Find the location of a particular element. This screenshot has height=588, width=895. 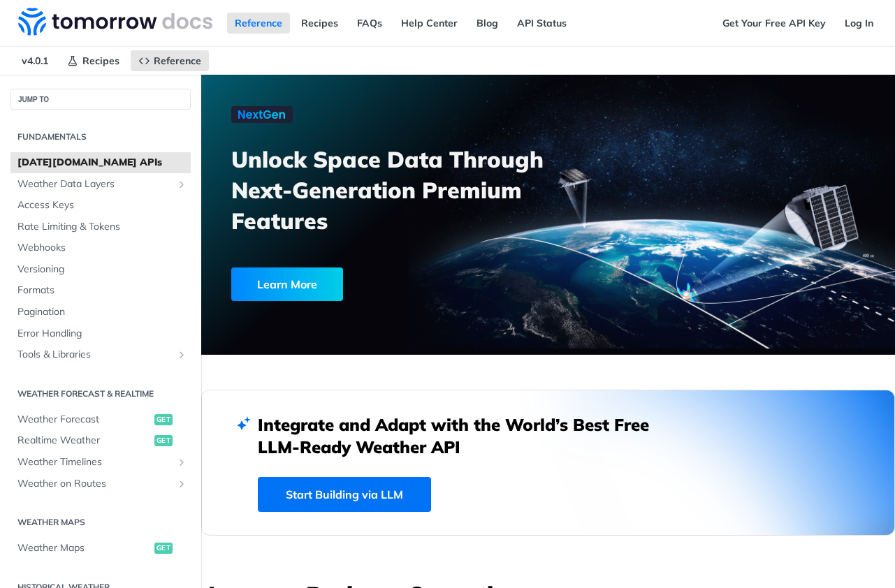

h3: Unlock Space Data Through Next-Generation Premium Features is located at coordinates (396, 190).